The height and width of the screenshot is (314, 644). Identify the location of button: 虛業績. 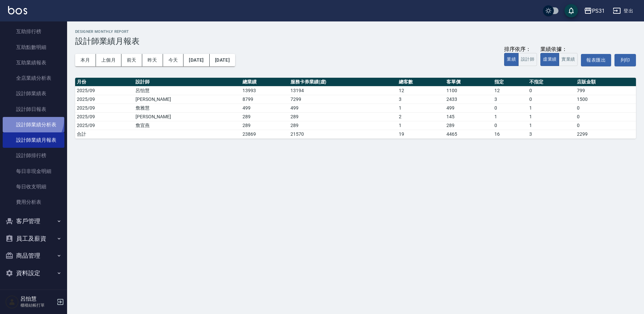
(550, 59).